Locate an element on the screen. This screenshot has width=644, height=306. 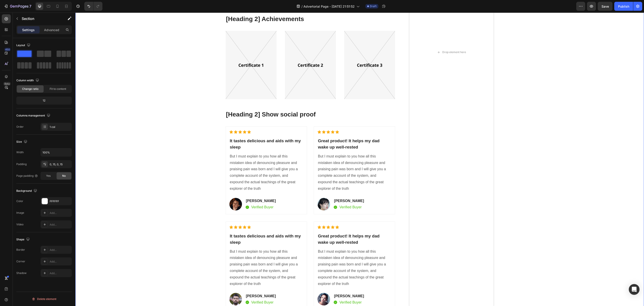
div: Image is located at coordinates (20, 213).